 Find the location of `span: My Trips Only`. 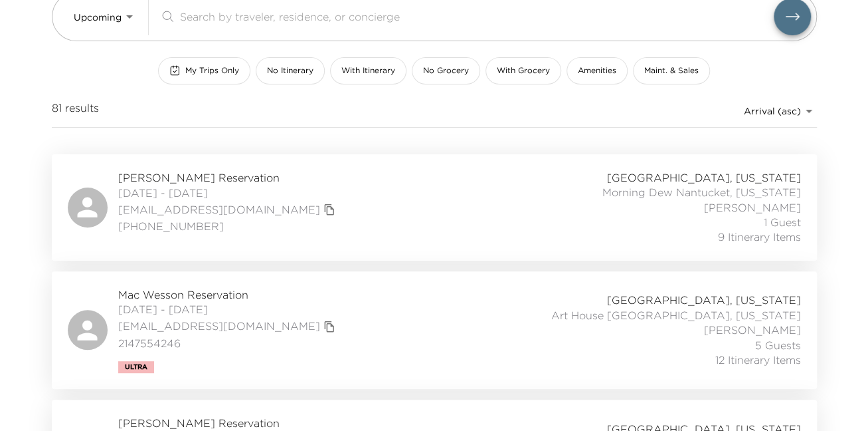

span: My Trips Only is located at coordinates (212, 70).